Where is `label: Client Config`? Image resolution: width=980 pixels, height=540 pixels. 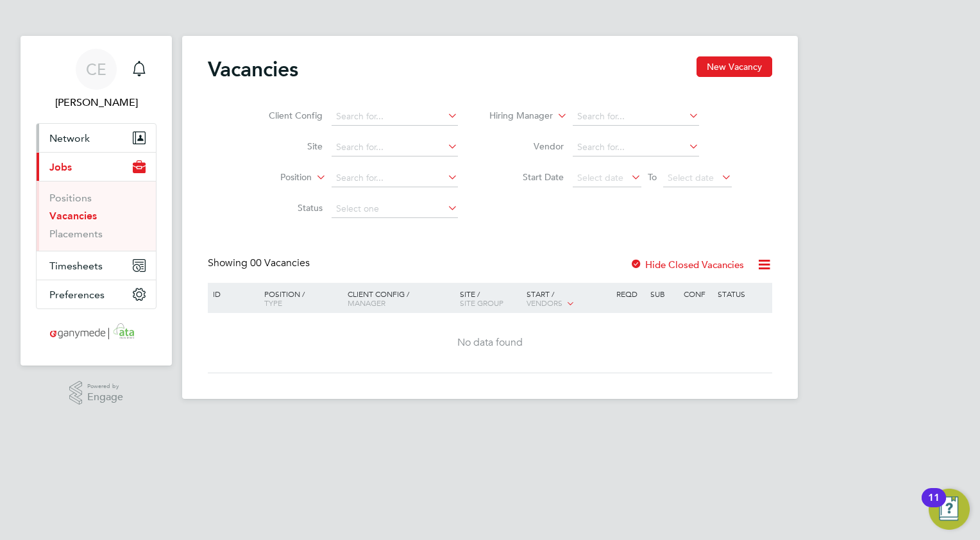 label: Client Config is located at coordinates (285, 116).